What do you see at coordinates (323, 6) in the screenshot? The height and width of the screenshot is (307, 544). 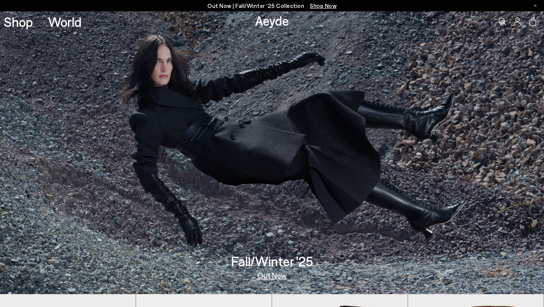 I see `span: Navigate to /collections/new-in` at bounding box center [323, 6].